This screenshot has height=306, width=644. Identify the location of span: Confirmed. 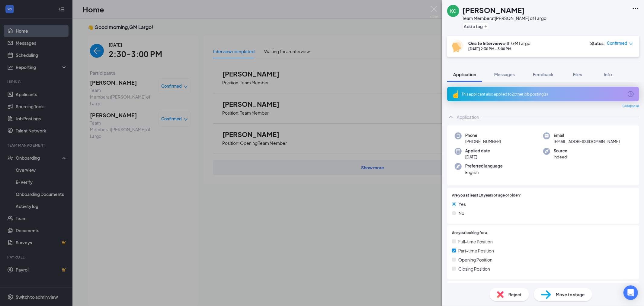
(617, 43).